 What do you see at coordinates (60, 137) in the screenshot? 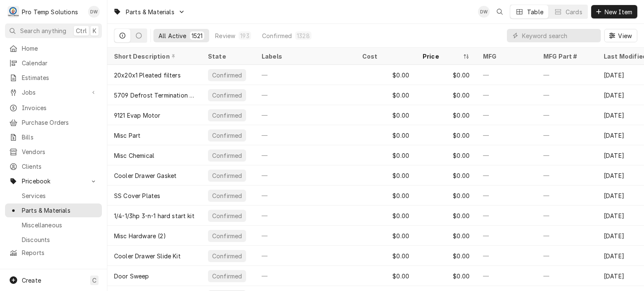
I see `span: Bills` at bounding box center [60, 137].